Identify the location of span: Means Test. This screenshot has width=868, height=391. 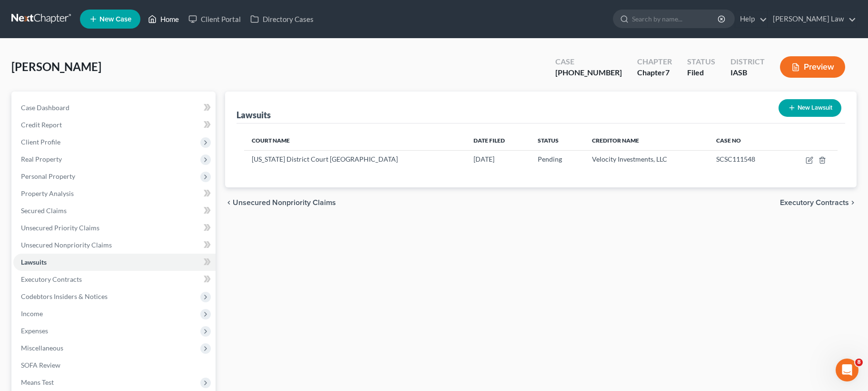
(37, 382).